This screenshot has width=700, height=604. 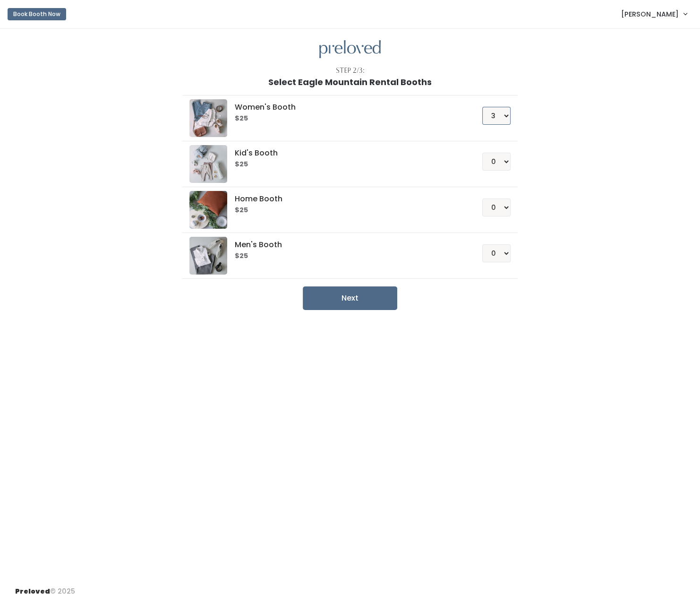 What do you see at coordinates (346, 245) in the screenshot?
I see `h5: Men's Booth` at bounding box center [346, 245].